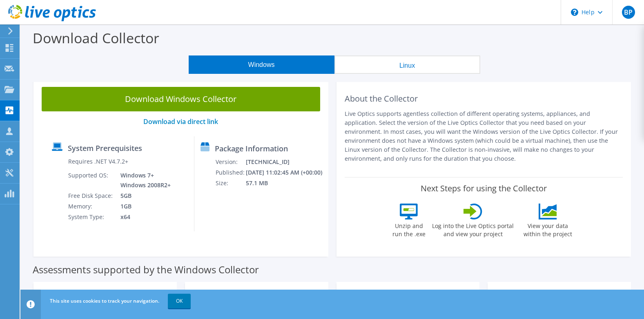 The height and width of the screenshot is (319, 644). Describe the element at coordinates (143, 217) in the screenshot. I see `td: x64` at that location.